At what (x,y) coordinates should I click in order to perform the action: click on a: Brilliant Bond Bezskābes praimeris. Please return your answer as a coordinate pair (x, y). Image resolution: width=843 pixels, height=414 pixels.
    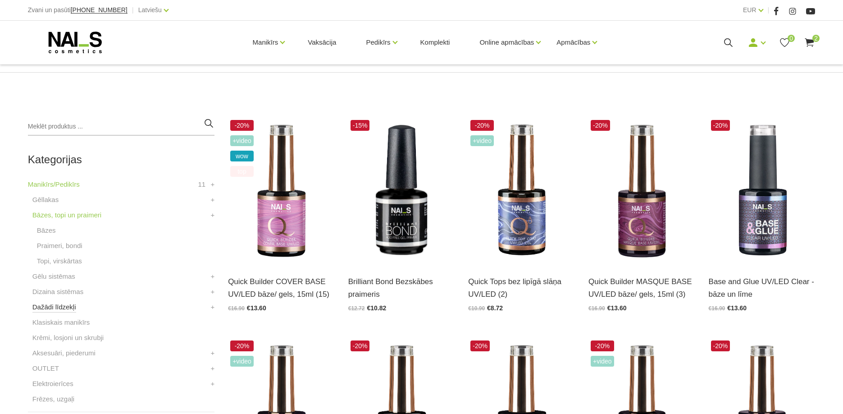
    Looking at the image, I should click on (402, 288).